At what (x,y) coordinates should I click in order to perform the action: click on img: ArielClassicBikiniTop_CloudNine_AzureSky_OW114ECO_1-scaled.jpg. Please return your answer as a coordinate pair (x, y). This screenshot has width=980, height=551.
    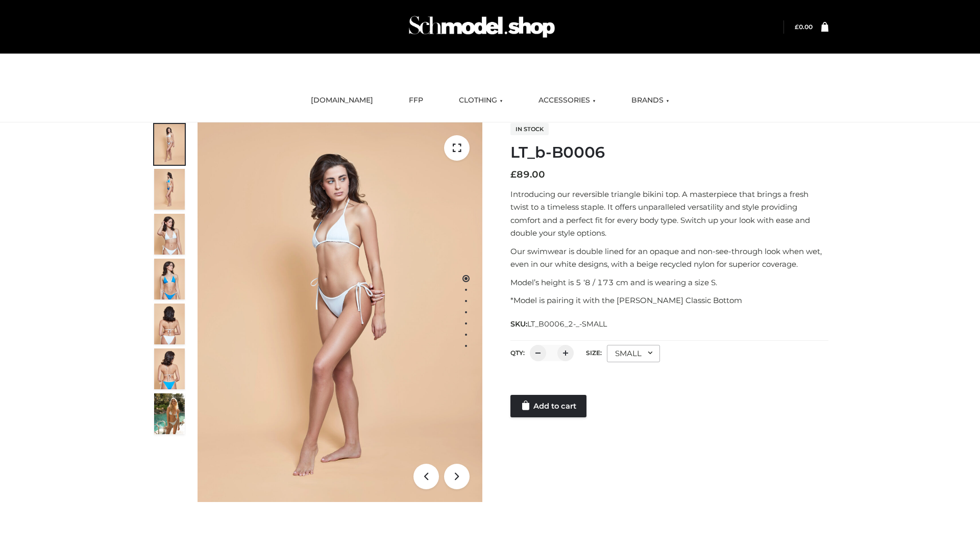
    Looking at the image, I should click on (170, 144).